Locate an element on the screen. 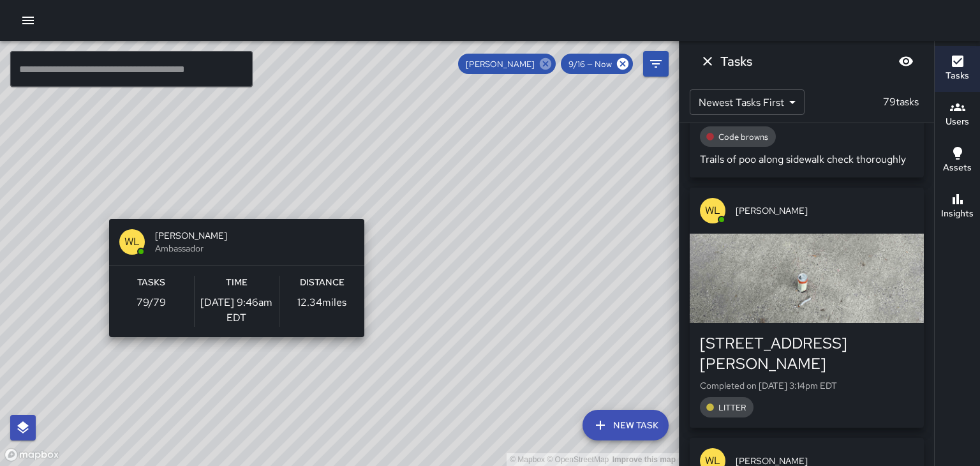 The height and width of the screenshot is (466, 980). button: Tasks is located at coordinates (957, 69).